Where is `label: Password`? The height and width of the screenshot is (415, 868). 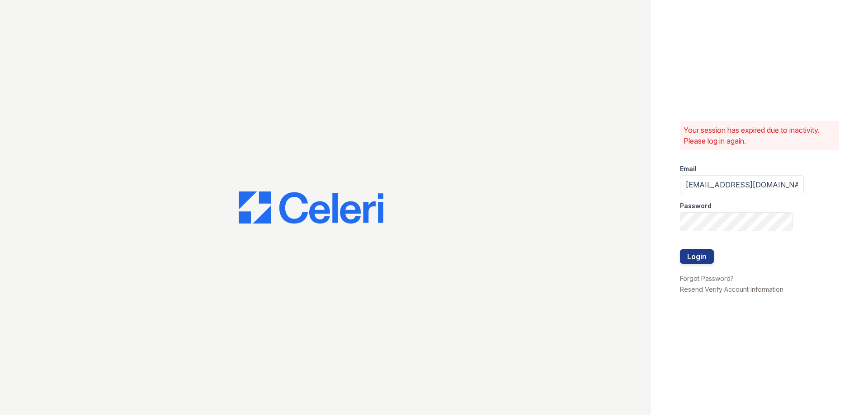 label: Password is located at coordinates (695, 206).